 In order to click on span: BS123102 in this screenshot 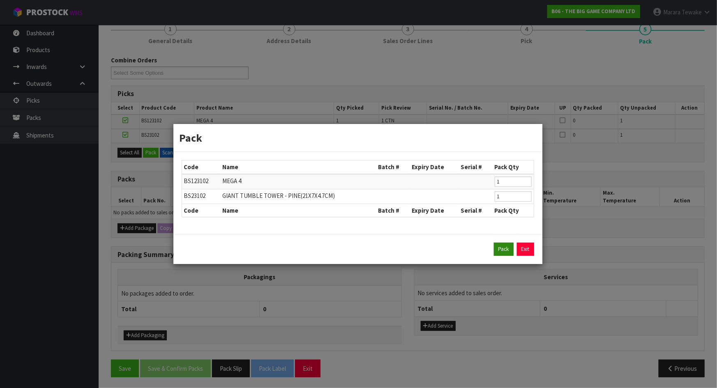, I will do `click(196, 181)`.